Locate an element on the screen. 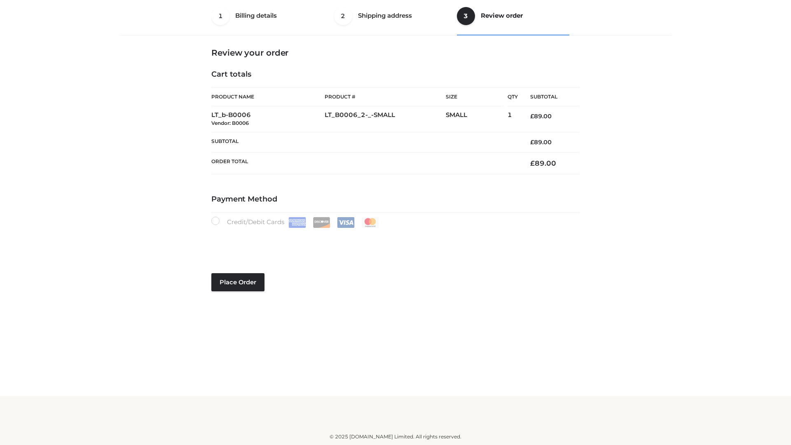  small: Vendor: B0006 is located at coordinates (230, 123).